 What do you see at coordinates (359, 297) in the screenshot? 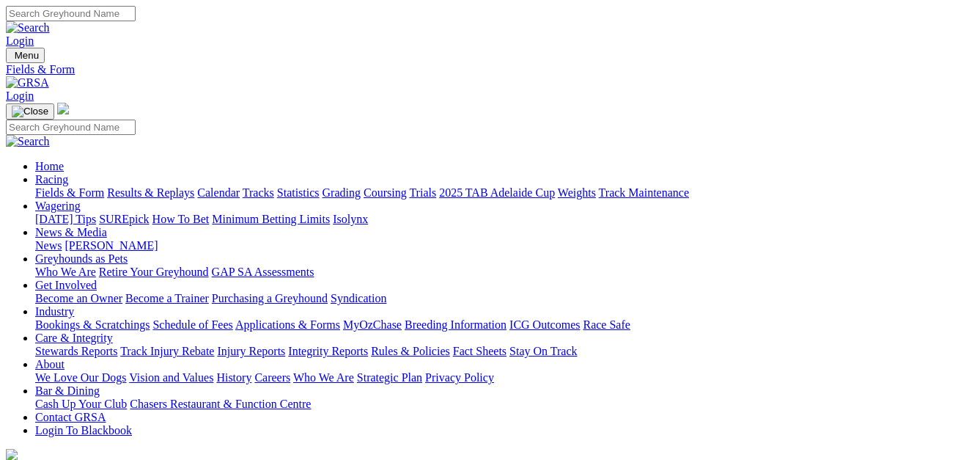
I see `a: Syndication` at bounding box center [359, 297].